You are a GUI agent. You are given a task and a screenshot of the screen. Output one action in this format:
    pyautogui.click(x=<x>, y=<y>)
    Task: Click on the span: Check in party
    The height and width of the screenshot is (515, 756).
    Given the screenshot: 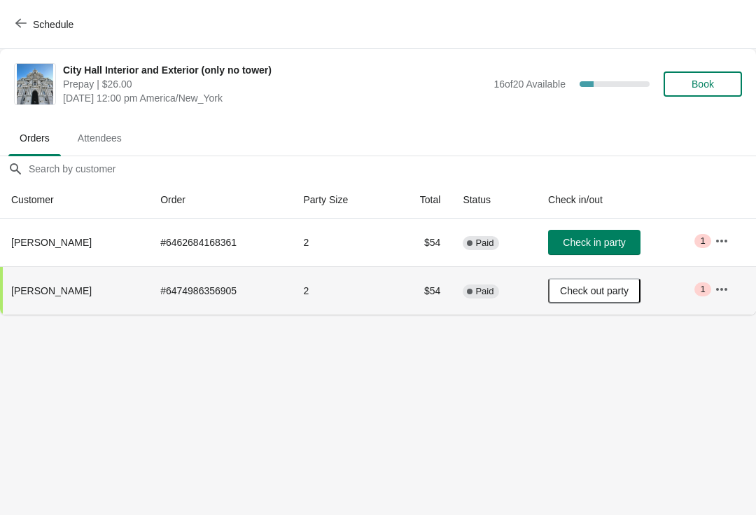 What is the action you would take?
    pyautogui.click(x=594, y=242)
    